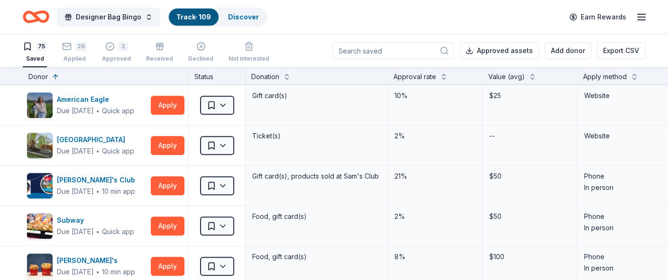 The height and width of the screenshot is (280, 668). Describe the element at coordinates (529, 96) in the screenshot. I see `div: $25` at that location.